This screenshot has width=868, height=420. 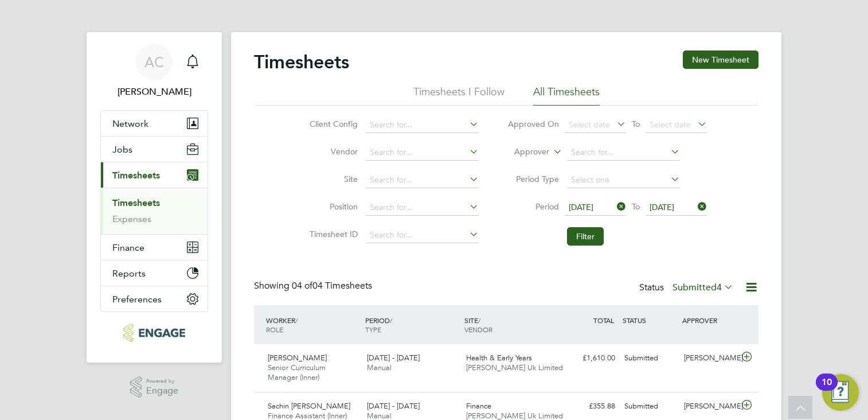 What do you see at coordinates (314, 285) in the screenshot?
I see `div: Showing` at bounding box center [314, 285].